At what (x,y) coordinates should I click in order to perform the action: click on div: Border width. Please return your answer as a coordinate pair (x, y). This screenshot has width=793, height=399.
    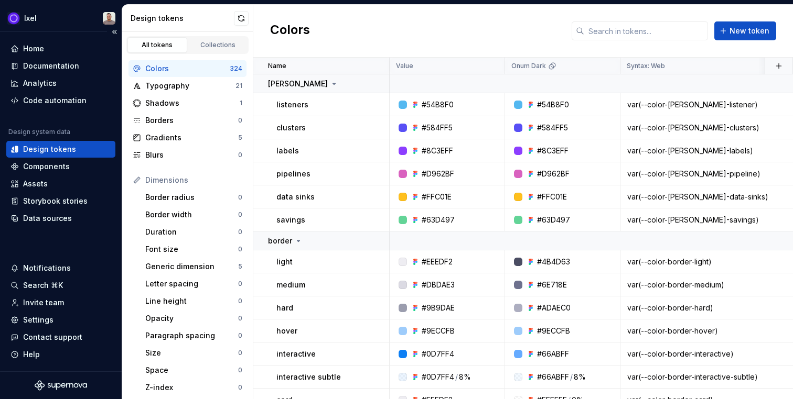
    Looking at the image, I should click on (191, 215).